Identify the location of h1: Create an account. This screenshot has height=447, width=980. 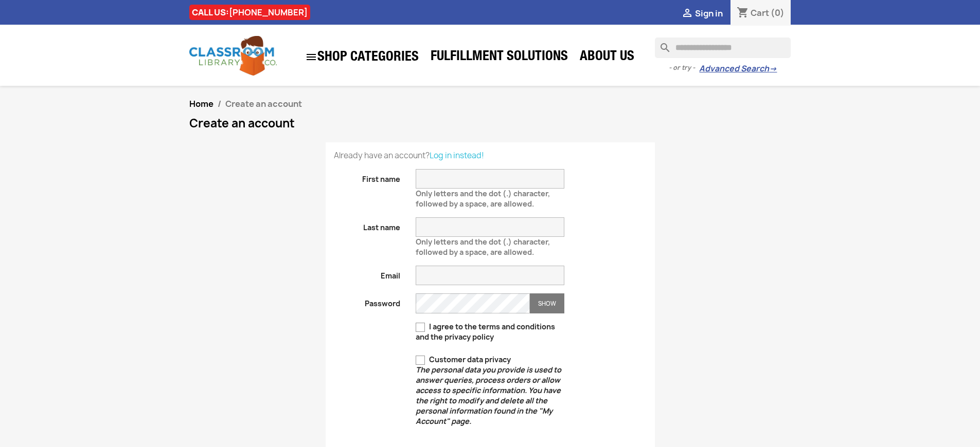
(490, 123).